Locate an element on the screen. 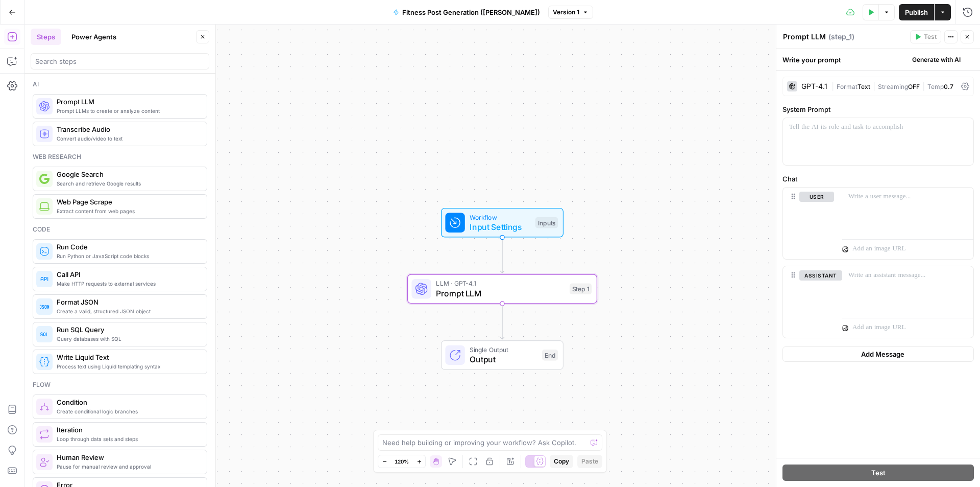 The image size is (980, 487). span: Output is located at coordinates (503, 359).